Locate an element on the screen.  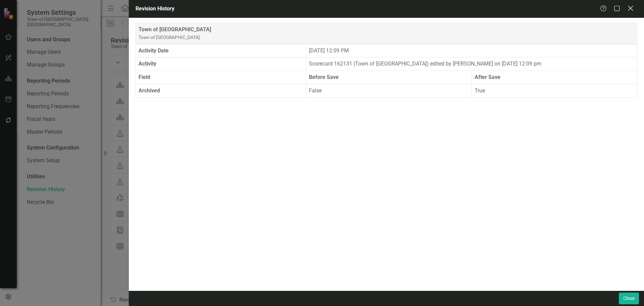
th: After Save is located at coordinates (554, 78).